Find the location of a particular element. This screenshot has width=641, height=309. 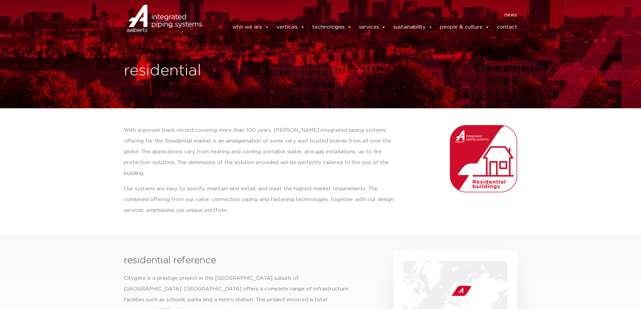

h1: residential is located at coordinates (221, 71).